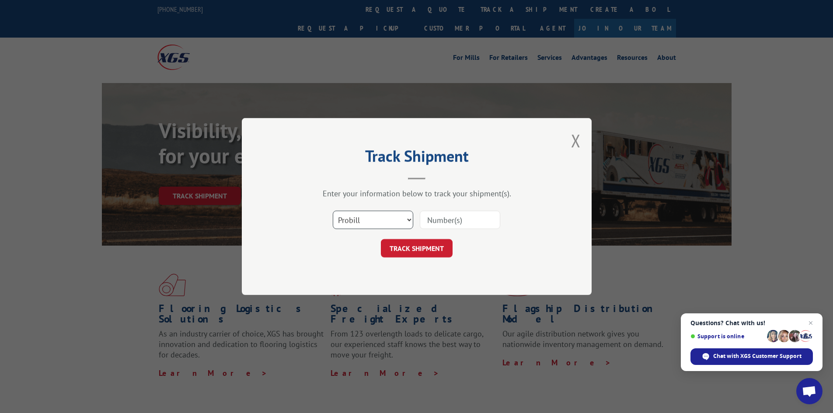  What do you see at coordinates (727, 336) in the screenshot?
I see `span: Support is online` at bounding box center [727, 336].